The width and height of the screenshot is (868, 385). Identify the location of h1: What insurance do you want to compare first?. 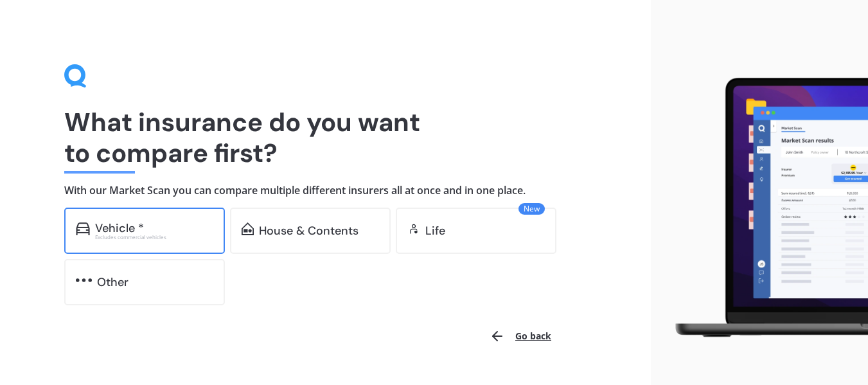
(325, 137).